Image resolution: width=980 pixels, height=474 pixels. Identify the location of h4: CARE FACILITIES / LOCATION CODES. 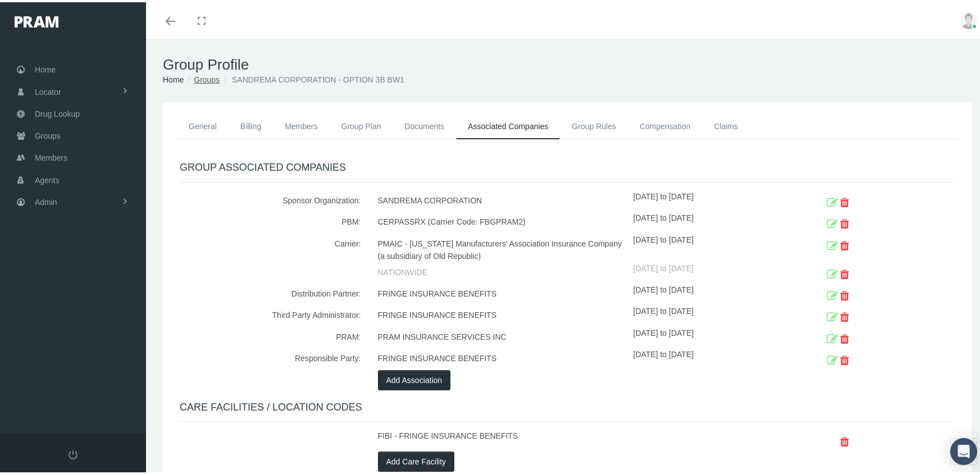
(567, 405).